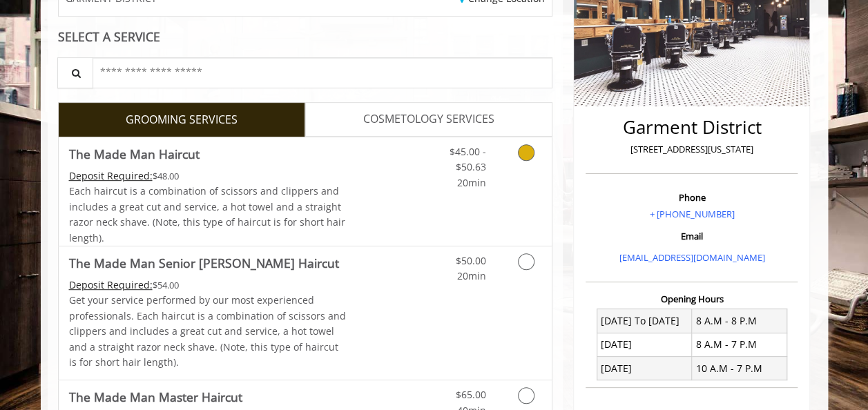 This screenshot has height=410, width=868. What do you see at coordinates (740, 344) in the screenshot?
I see `td: 8 A.M - 7 P.M` at bounding box center [740, 344].